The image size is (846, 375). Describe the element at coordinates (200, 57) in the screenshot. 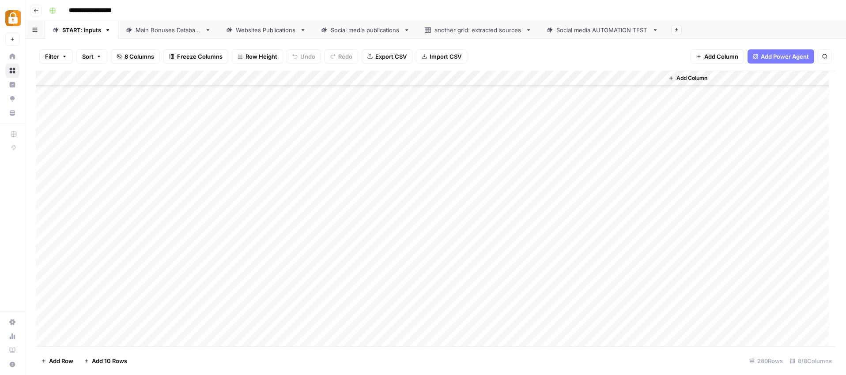

I see `span: Freeze Columns` at that location.